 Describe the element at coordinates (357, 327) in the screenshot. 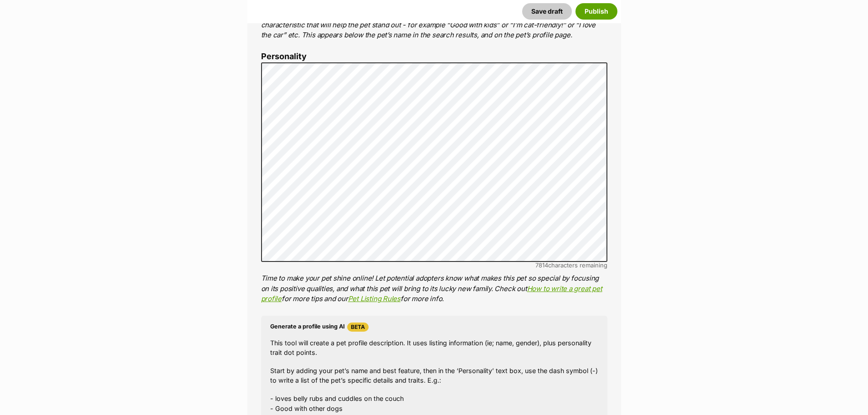

I see `span: Beta` at that location.